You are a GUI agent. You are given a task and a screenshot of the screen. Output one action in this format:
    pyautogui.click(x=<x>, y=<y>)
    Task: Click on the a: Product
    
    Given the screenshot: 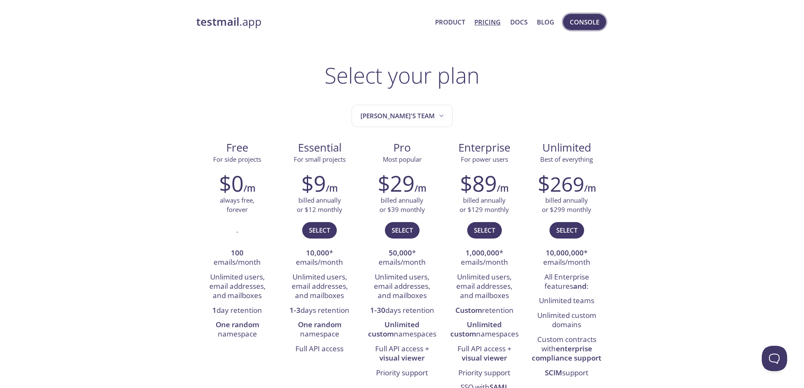 What is the action you would take?
    pyautogui.click(x=450, y=22)
    